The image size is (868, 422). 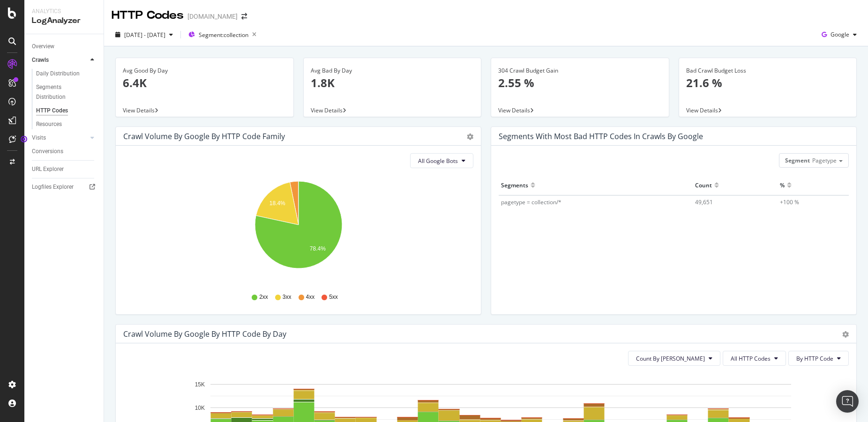 What do you see at coordinates (222, 35) in the screenshot?
I see `button: Segment:collection` at bounding box center [222, 35].